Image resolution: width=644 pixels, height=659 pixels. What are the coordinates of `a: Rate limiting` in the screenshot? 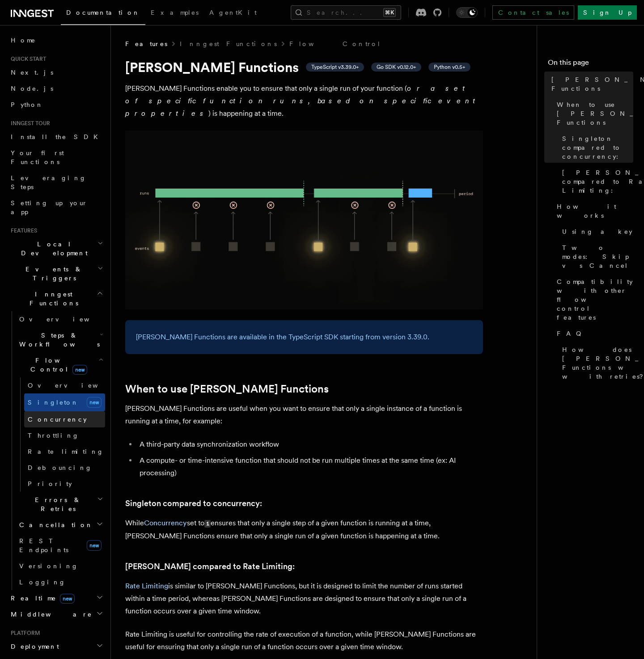 It's located at (64, 452).